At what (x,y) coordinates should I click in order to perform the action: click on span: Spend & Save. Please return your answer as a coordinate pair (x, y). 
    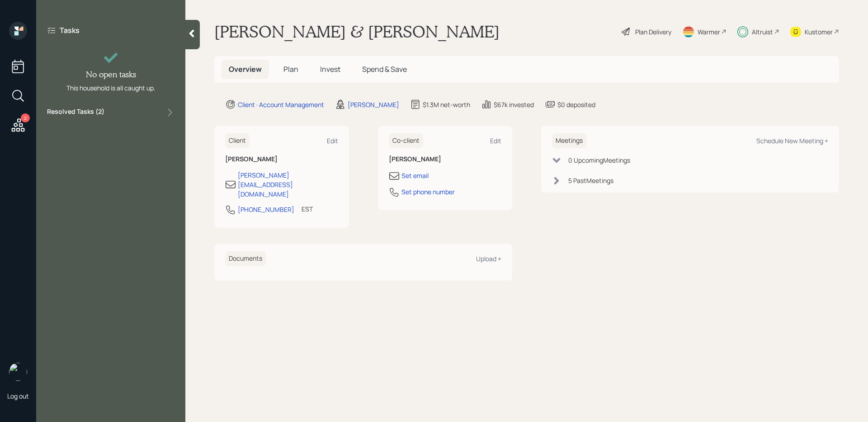
    Looking at the image, I should click on (384, 69).